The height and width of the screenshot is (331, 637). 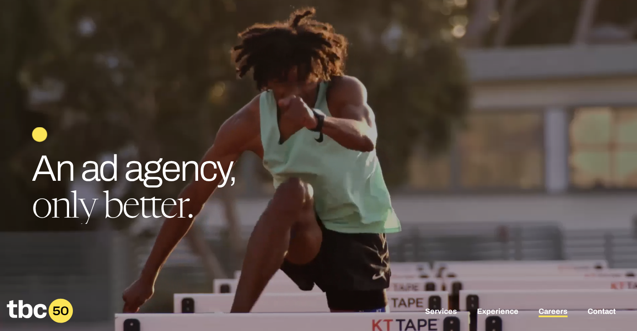 What do you see at coordinates (40, 321) in the screenshot?
I see `a: Home` at bounding box center [40, 321].